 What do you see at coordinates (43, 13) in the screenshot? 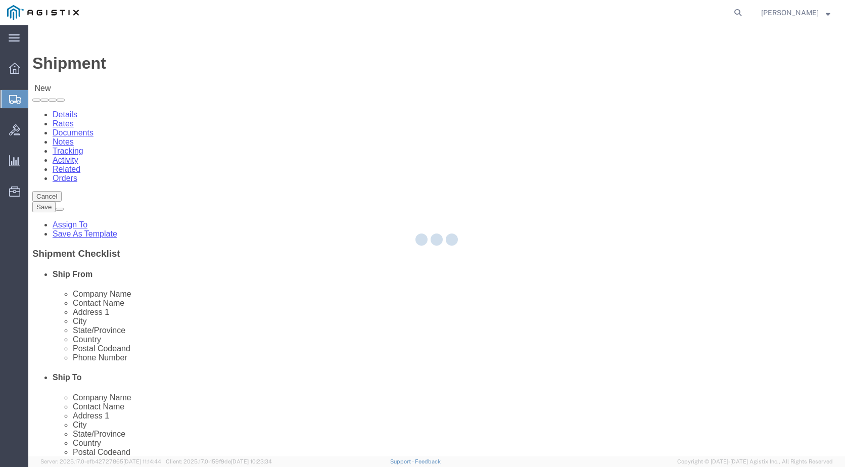
I see `img: logo` at bounding box center [43, 13].